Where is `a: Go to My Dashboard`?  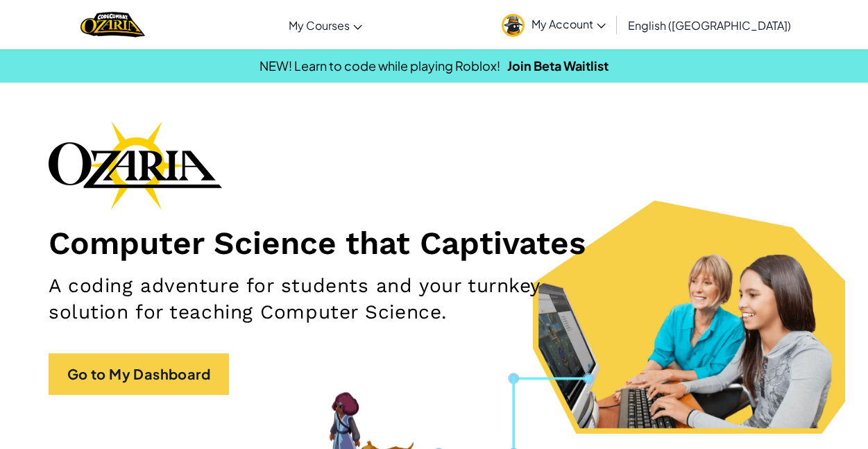 a: Go to My Dashboard is located at coordinates (138, 374).